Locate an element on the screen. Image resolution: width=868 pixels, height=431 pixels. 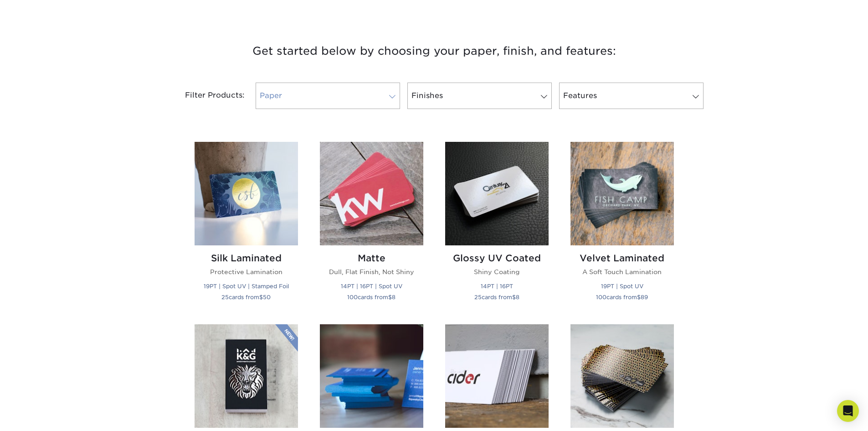
img: Raised UV or Foil Business Cards is located at coordinates (246, 376).